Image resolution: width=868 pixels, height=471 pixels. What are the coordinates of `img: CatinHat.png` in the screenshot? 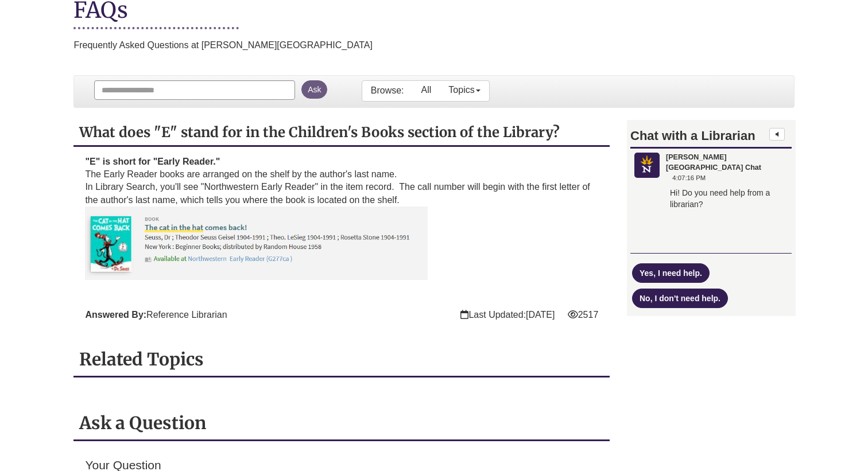 It's located at (256, 243).